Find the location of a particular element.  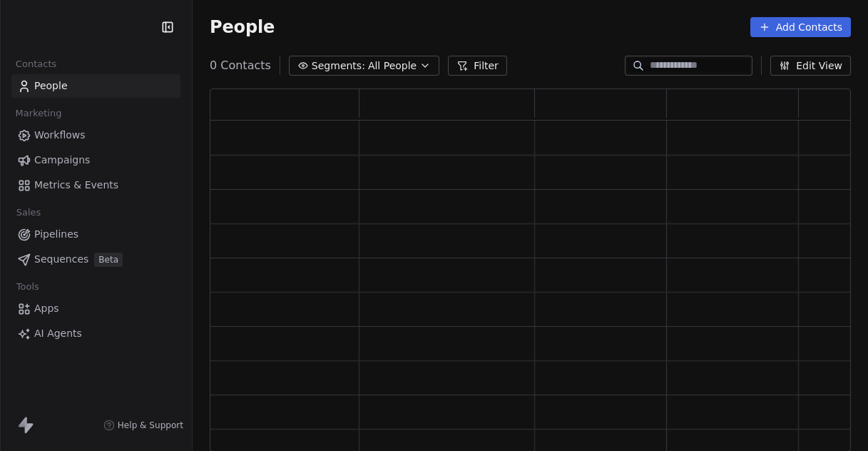

a: Campaigns is located at coordinates (96, 160).